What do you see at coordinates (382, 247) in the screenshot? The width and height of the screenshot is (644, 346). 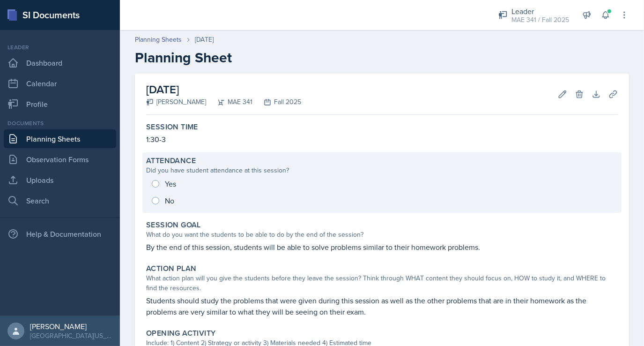 I see `p: By the end of this session, students will be able to solve problems similar to their homework pro...` at bounding box center [382, 247].